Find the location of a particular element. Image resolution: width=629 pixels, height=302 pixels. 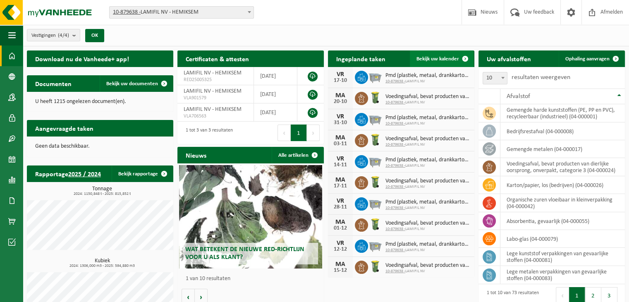

div: 17-11 is located at coordinates (340, 186).